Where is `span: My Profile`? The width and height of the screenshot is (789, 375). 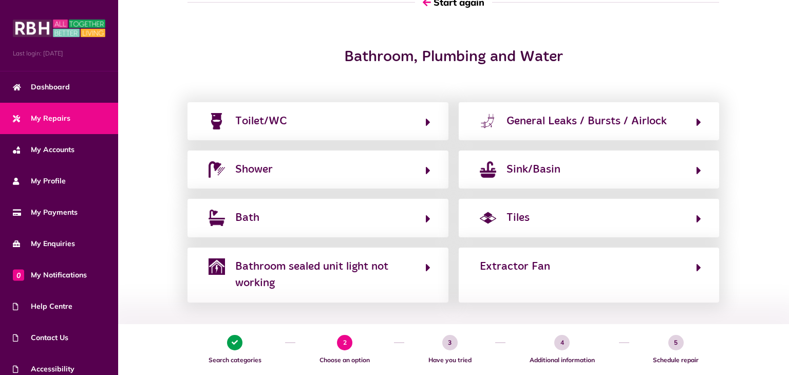
span: My Profile is located at coordinates (39, 181).